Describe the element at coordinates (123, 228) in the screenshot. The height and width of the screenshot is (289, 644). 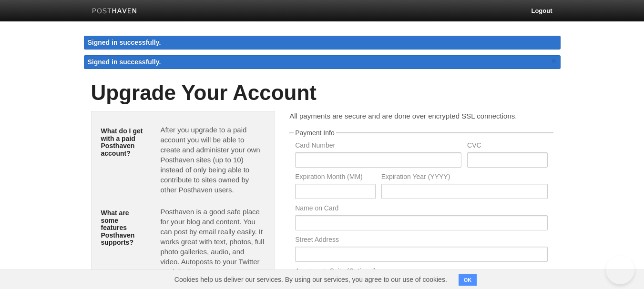
I see `h5: What are some features Posthaven supports?` at that location.